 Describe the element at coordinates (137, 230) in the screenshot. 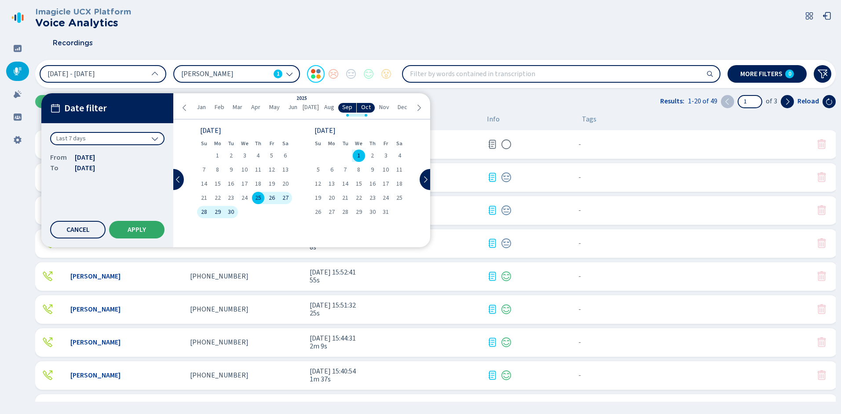

I see `span: Apply` at that location.